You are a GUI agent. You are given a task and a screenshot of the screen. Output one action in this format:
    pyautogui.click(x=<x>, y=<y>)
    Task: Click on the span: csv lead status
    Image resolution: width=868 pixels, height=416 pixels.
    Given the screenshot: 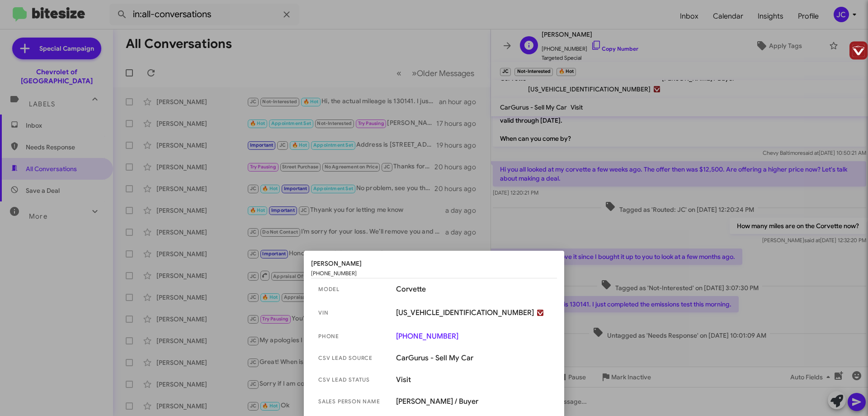 What is the action you would take?
    pyautogui.click(x=354, y=379)
    